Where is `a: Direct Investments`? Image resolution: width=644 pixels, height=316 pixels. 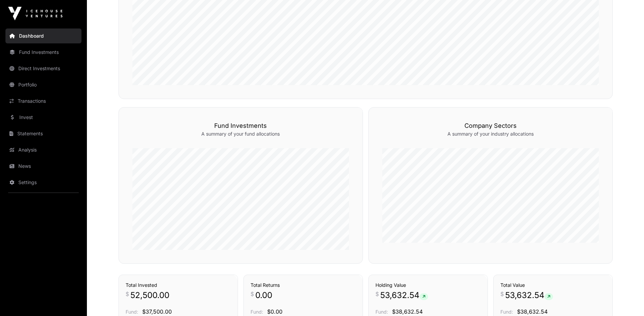
a: Direct Investments is located at coordinates (44, 69).